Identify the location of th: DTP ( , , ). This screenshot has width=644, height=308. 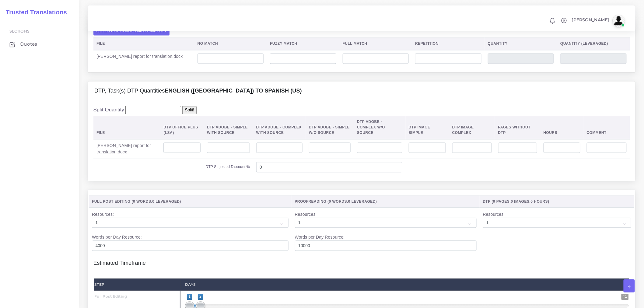
(557, 201).